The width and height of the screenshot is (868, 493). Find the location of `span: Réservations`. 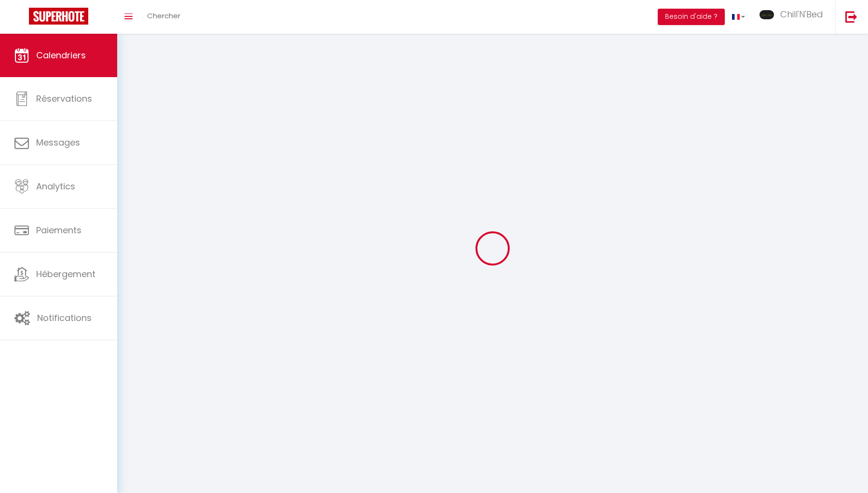

span: Réservations is located at coordinates (64, 99).